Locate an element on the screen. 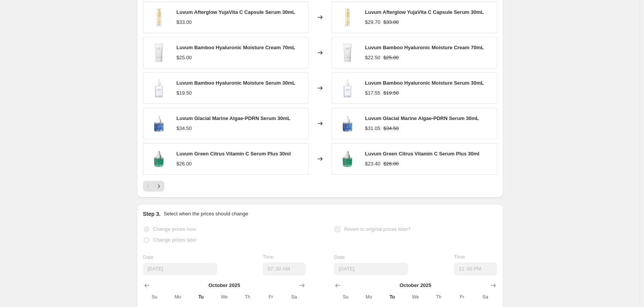 Image resolution: width=644 pixels, height=307 pixels. div: $26.00 is located at coordinates (185, 164).